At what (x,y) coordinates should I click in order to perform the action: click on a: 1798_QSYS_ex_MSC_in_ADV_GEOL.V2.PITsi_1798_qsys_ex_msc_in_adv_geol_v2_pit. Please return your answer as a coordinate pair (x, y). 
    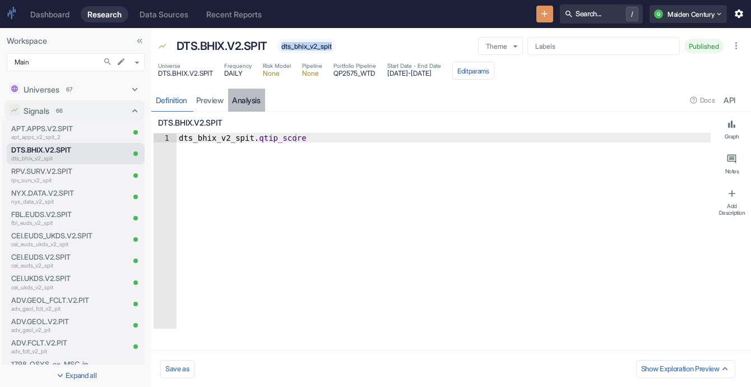
    Looking at the image, I should click on (53, 367).